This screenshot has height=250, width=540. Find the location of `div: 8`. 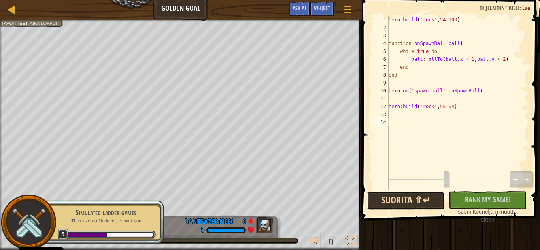

div: 8 is located at coordinates (380, 75).